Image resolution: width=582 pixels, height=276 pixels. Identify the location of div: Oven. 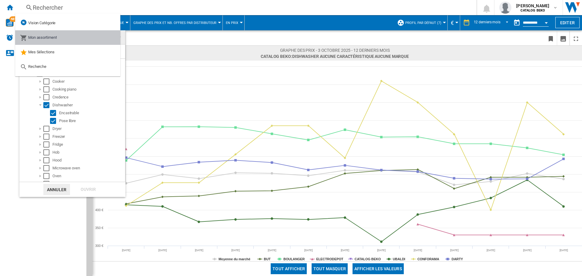
(88, 176).